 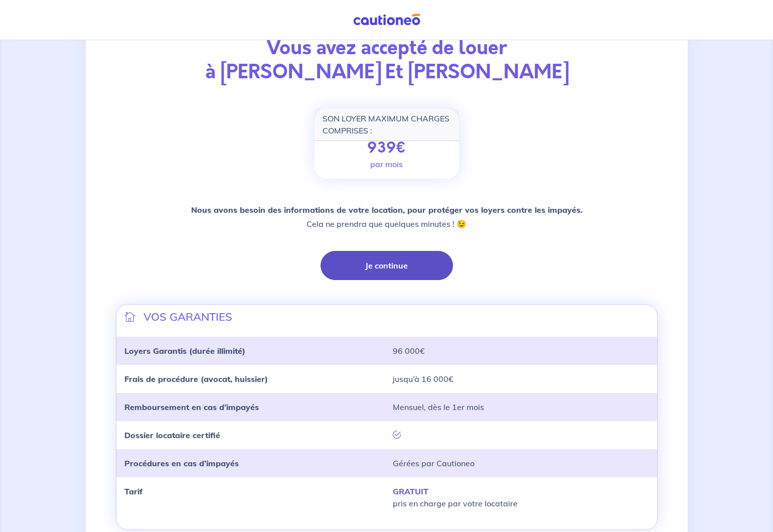 What do you see at coordinates (172, 435) in the screenshot?
I see `strong: Dossier locataire certifié` at bounding box center [172, 435].